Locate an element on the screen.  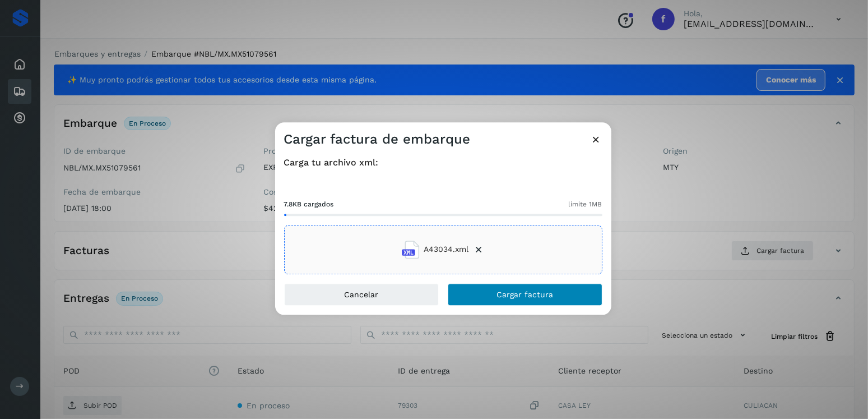
span: Cargar factura is located at coordinates (524, 295).